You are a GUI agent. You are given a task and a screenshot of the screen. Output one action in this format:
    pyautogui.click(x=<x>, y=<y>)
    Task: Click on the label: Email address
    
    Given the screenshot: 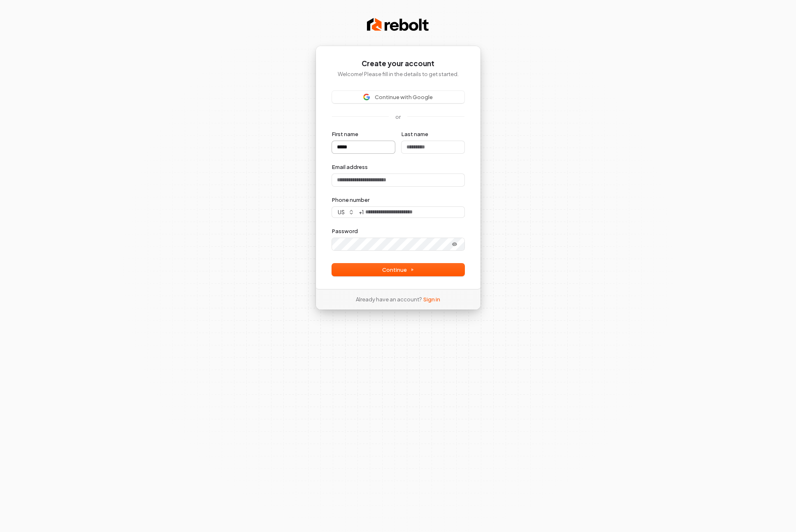 What is the action you would take?
    pyautogui.click(x=350, y=167)
    